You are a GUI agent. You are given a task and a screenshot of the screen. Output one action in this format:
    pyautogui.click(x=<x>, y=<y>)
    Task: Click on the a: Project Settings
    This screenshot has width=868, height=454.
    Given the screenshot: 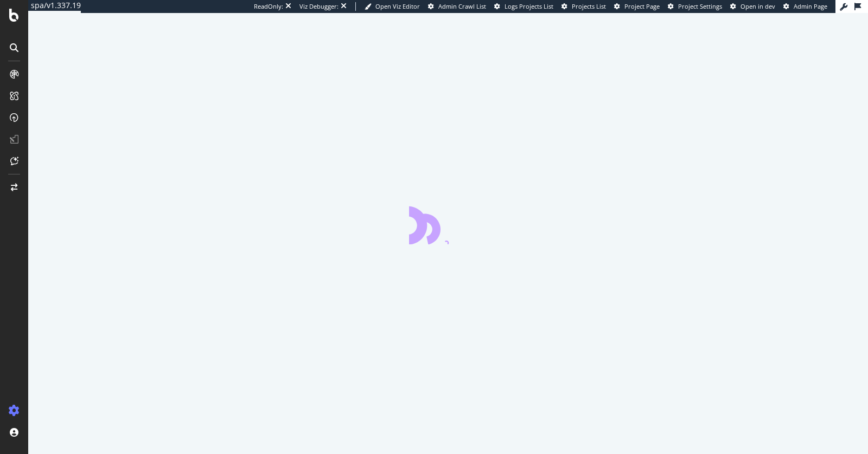 What is the action you would take?
    pyautogui.click(x=695, y=7)
    